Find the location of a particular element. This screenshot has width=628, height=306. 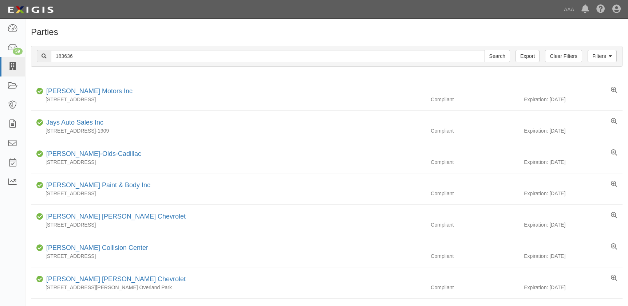

a: Filters is located at coordinates (602, 56).